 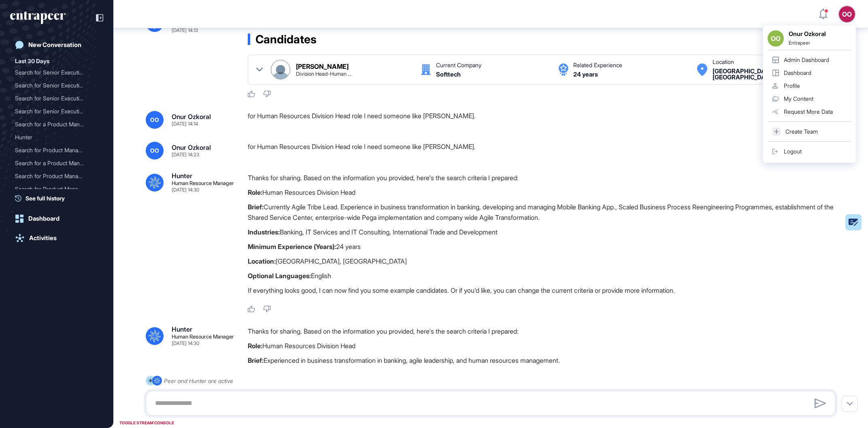 I want to click on div: 24 years, so click(x=585, y=74).